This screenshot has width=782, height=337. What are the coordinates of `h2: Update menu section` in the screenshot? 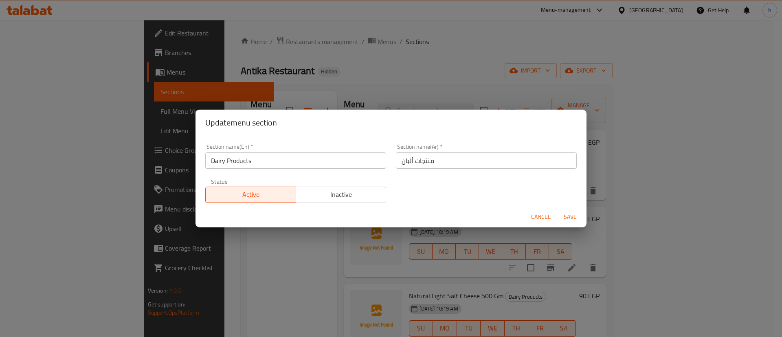 It's located at (391, 123).